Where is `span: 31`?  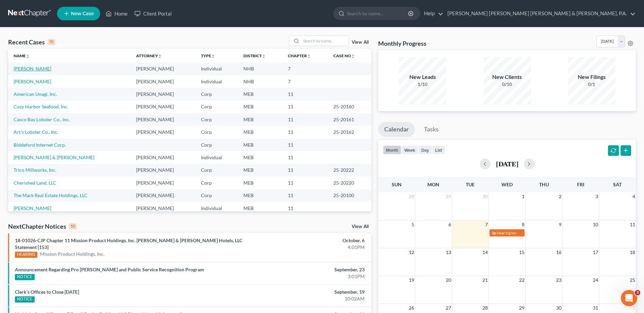
span: 31 is located at coordinates (595, 308).